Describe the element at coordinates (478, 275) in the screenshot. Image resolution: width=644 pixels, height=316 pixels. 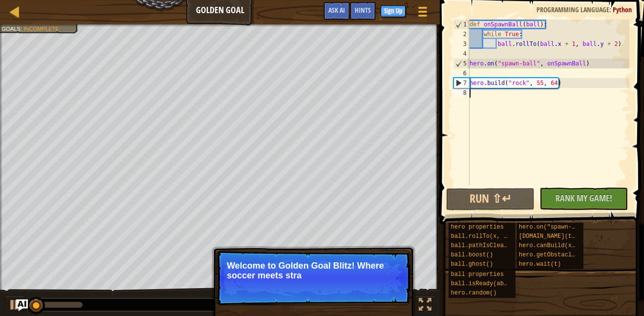
I see `span: ball properties` at that location.